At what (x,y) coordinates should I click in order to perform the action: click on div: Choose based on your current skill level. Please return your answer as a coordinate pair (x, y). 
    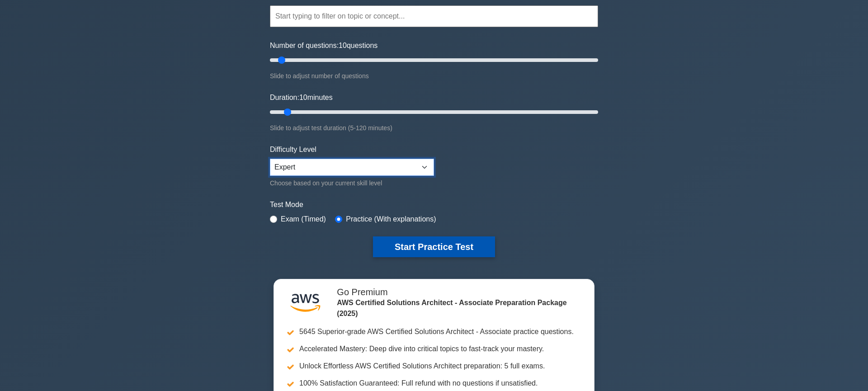
    Looking at the image, I should click on (352, 183).